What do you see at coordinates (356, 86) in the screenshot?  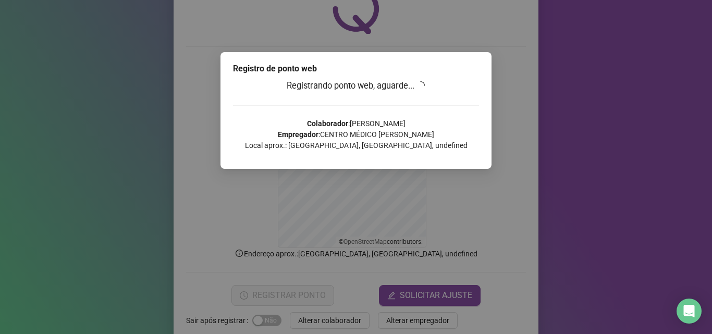 I see `h3: Registrando ponto web, aguarde...` at bounding box center [356, 86].